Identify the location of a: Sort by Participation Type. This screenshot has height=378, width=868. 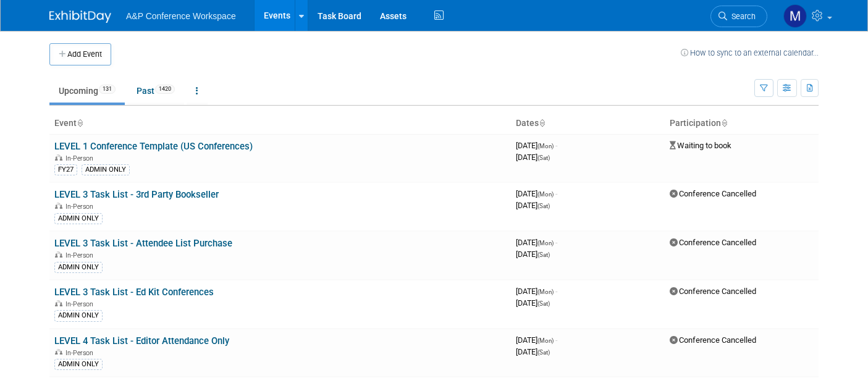
(724, 123).